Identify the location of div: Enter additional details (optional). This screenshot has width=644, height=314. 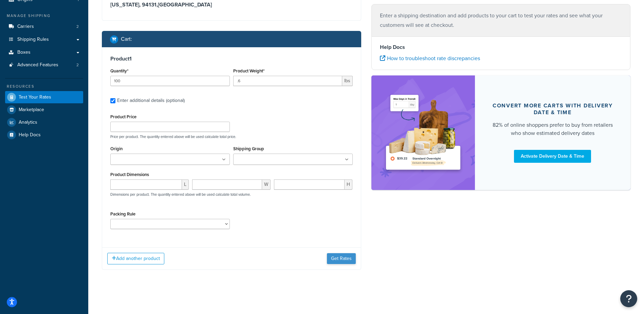
(151, 101).